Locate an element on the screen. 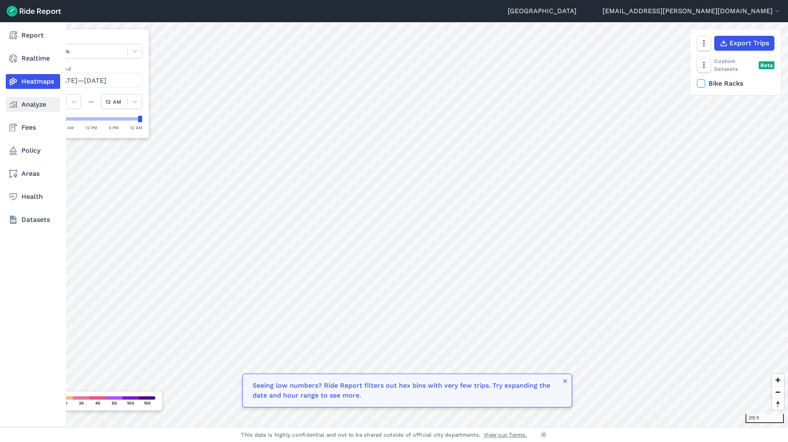 The image size is (788, 442). button: Zoom in is located at coordinates (777, 380).